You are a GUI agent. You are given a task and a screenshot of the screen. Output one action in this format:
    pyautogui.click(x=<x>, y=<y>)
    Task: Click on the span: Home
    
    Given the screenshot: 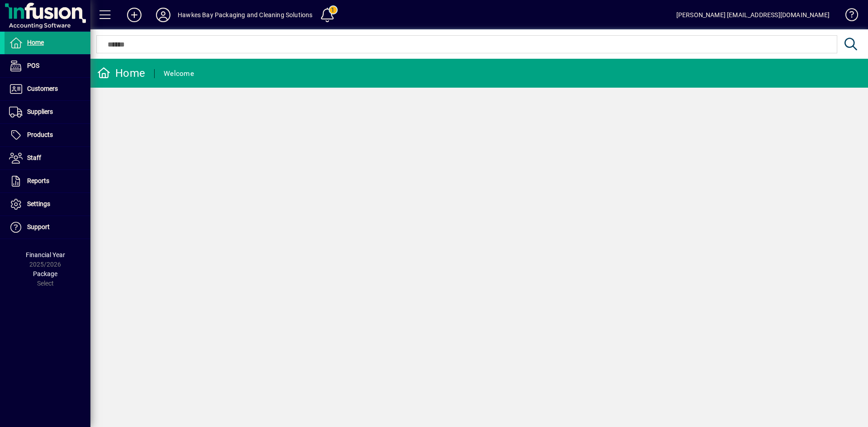 What is the action you would take?
    pyautogui.click(x=35, y=42)
    